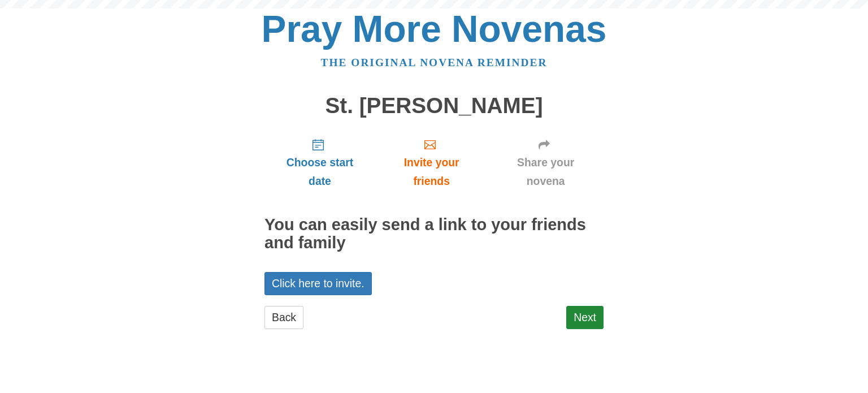 The image size is (868, 393). What do you see at coordinates (434, 62) in the screenshot?
I see `a: The original novena reminder` at bounding box center [434, 62].